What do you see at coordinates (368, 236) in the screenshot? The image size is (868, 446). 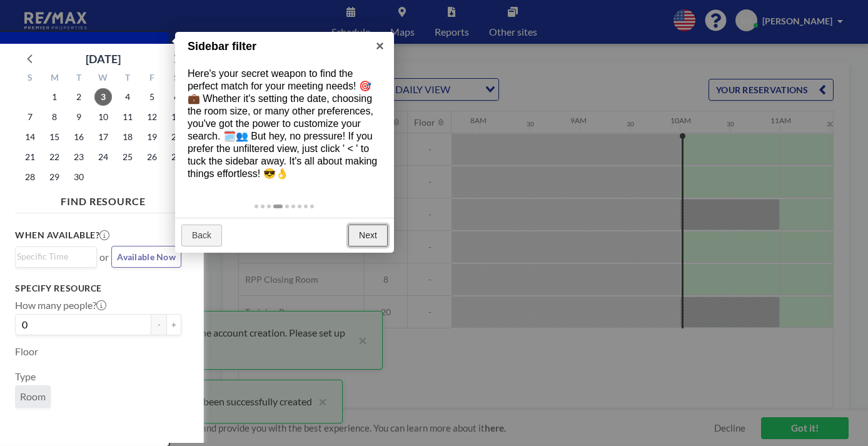 I see `a: Next` at bounding box center [368, 236].